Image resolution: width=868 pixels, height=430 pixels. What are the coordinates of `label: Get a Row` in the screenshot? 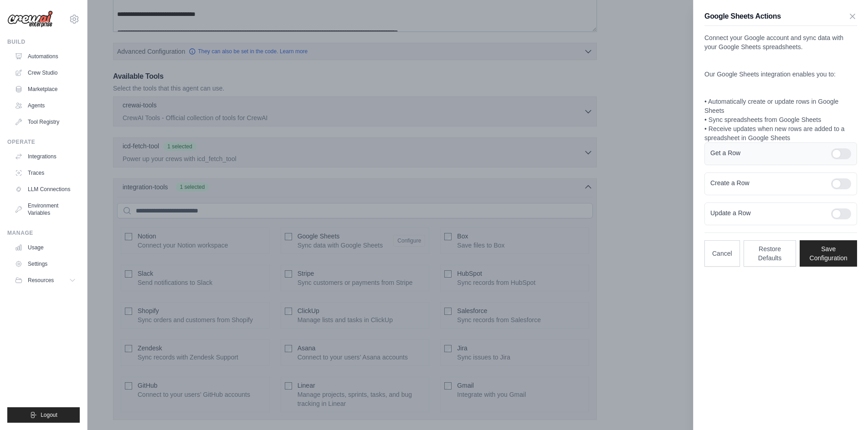 It's located at (767, 153).